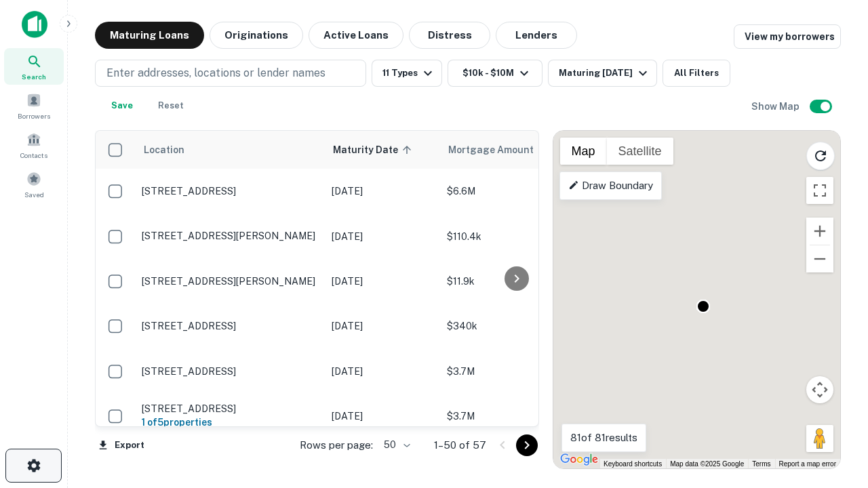 This screenshot has width=868, height=488. Describe the element at coordinates (122, 106) in the screenshot. I see `button: Save your search to get updates of matches that match your search criteria.` at that location.